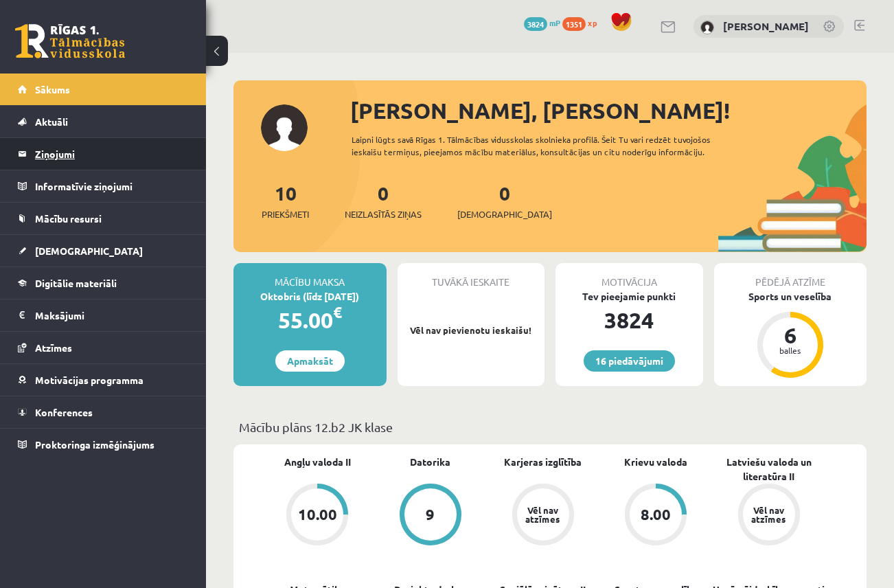 This screenshot has height=588, width=894. What do you see at coordinates (103, 347) in the screenshot?
I see `a: Atzīmes` at bounding box center [103, 347].